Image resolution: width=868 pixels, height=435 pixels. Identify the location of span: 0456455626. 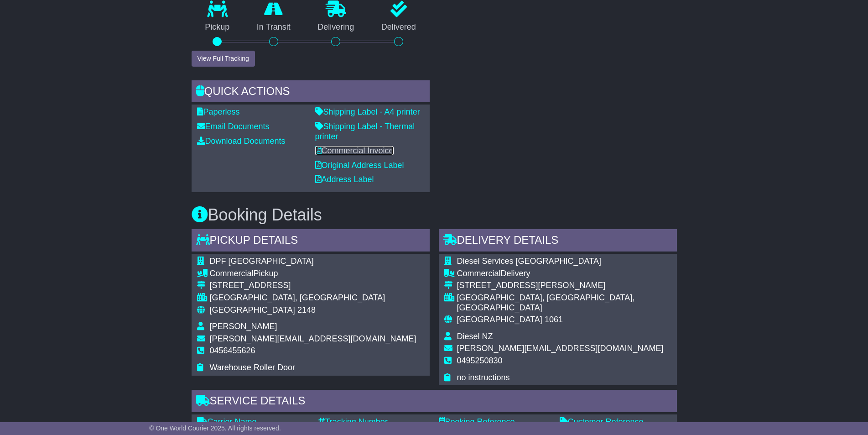
(233, 350).